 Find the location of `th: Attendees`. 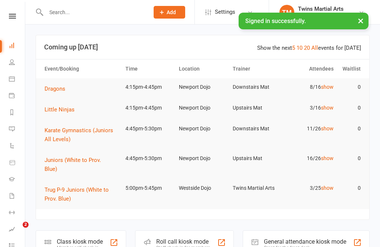

th: Attendees is located at coordinates (310, 69).